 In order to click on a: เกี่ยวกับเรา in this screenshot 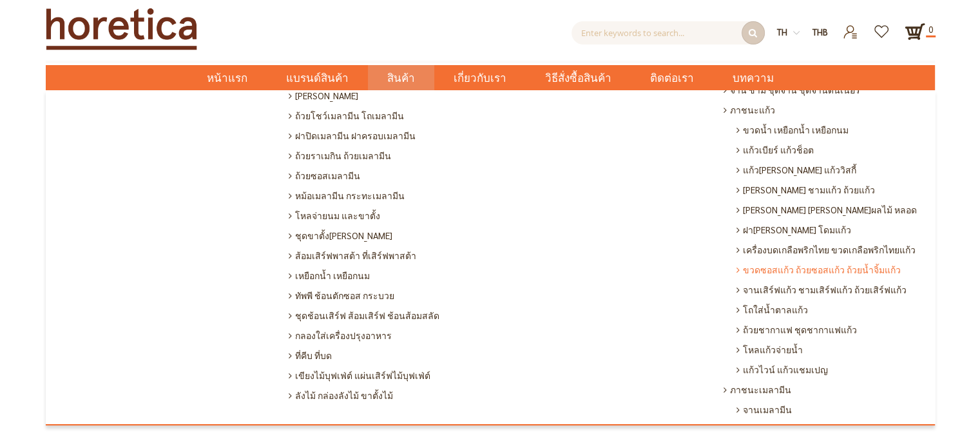, I will do `click(480, 77)`.